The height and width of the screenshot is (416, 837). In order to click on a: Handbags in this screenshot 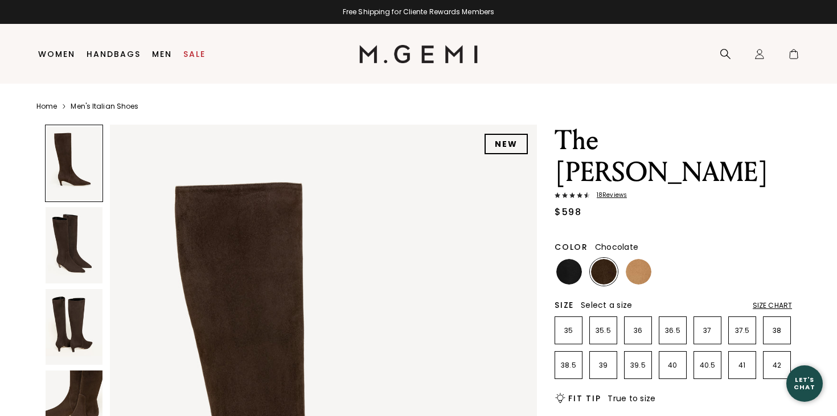, I will do `click(113, 54)`.